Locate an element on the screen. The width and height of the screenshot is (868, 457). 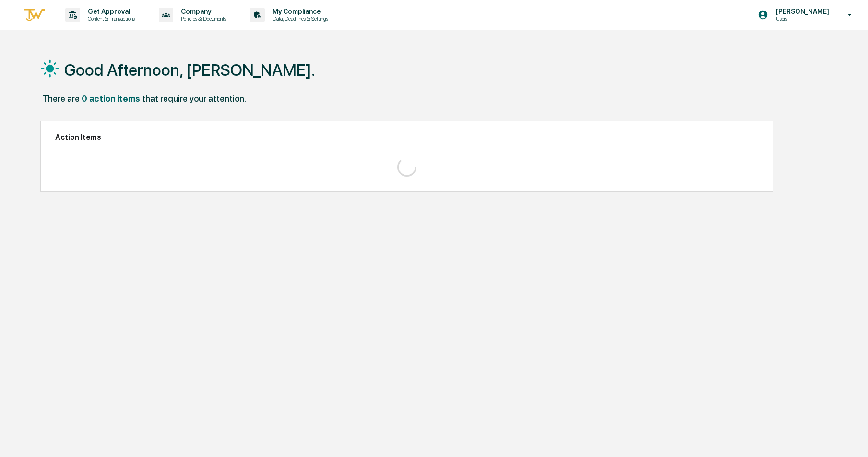
p: Company is located at coordinates (202, 11).